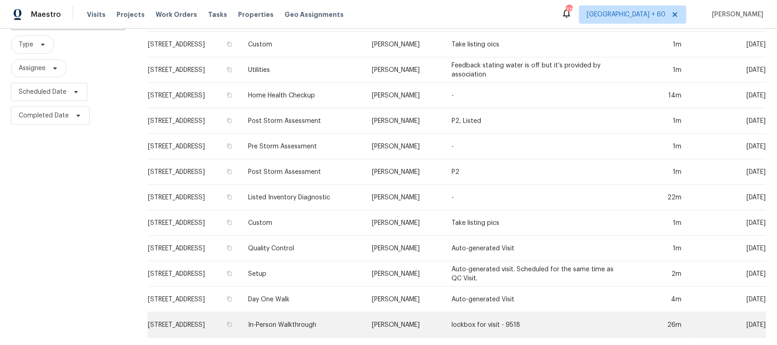 This screenshot has width=777, height=345. I want to click on td: Listed Inventory Diagnostic, so click(303, 197).